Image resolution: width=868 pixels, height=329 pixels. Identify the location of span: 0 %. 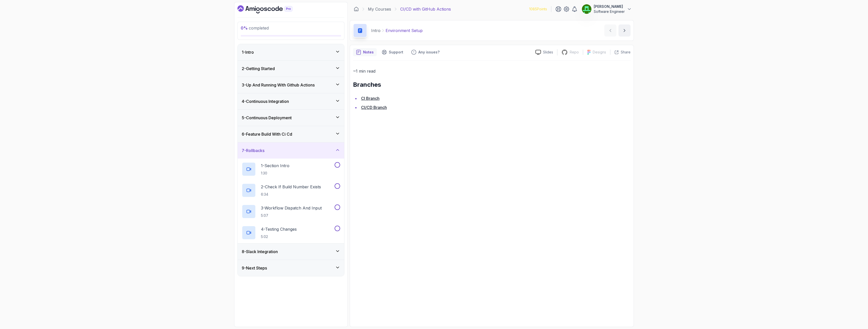
(244, 28).